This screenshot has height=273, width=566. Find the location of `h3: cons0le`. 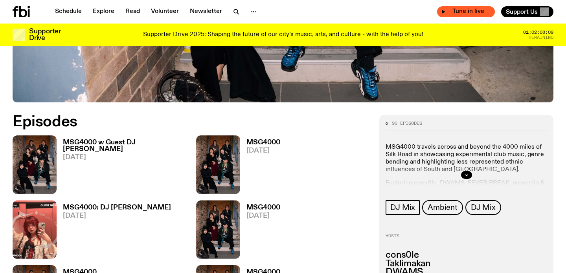

h3: cons0le is located at coordinates (466, 256).